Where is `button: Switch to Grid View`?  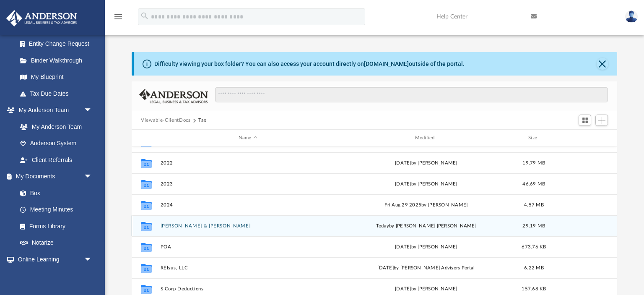 button: Switch to Grid View is located at coordinates (584, 120).